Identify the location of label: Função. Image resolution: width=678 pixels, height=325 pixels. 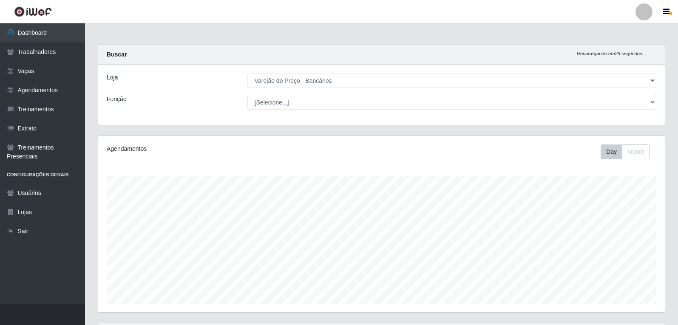
(116, 99).